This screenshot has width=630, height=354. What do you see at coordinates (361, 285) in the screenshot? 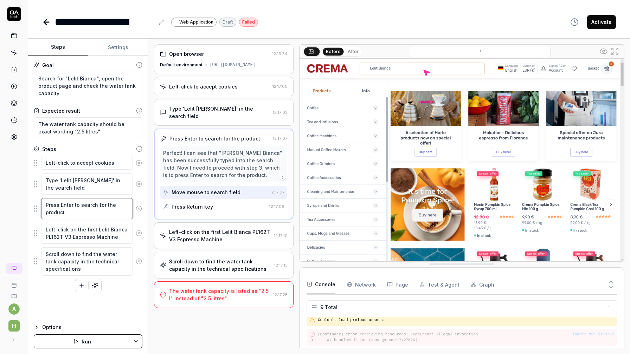
I see `button: Network` at bounding box center [361, 285].